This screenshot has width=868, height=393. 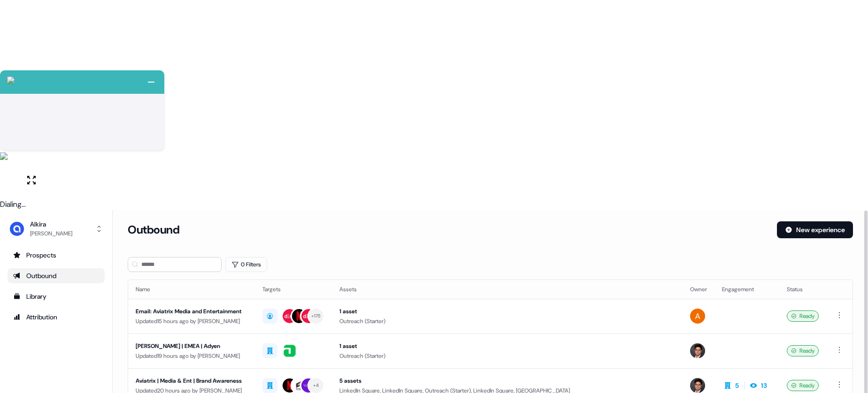 What do you see at coordinates (56, 276) in the screenshot?
I see `div: Outbound` at bounding box center [56, 276].